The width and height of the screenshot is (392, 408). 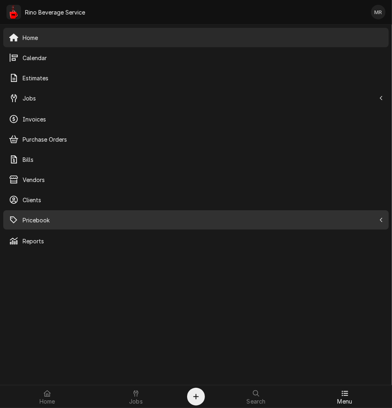 I want to click on a: Reports, so click(x=196, y=241).